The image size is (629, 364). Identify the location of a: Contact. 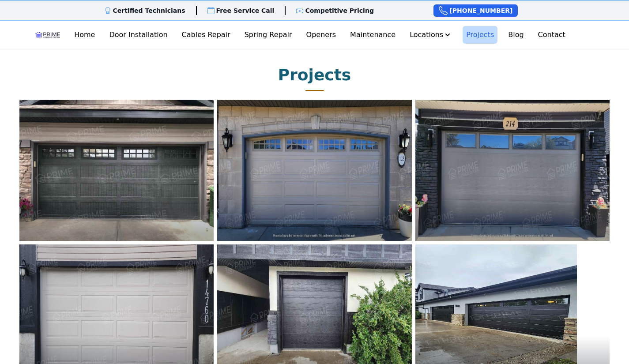
(552, 35).